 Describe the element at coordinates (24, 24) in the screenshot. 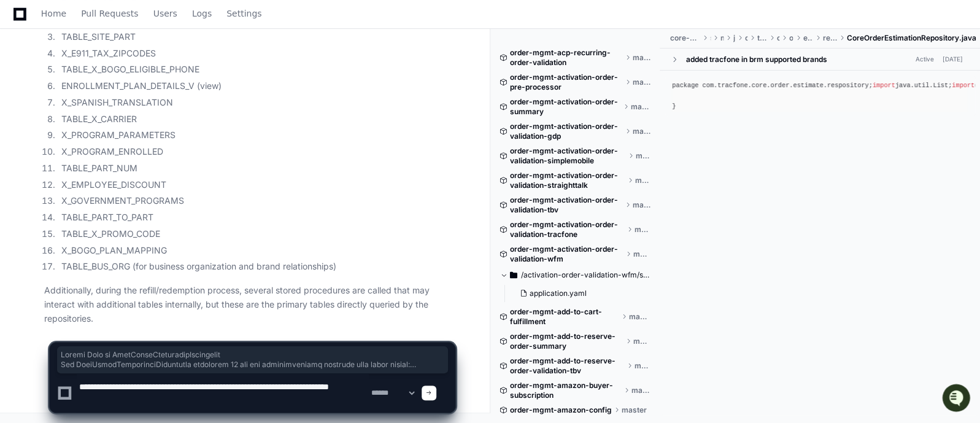

I see `img: PlayerZero` at that location.